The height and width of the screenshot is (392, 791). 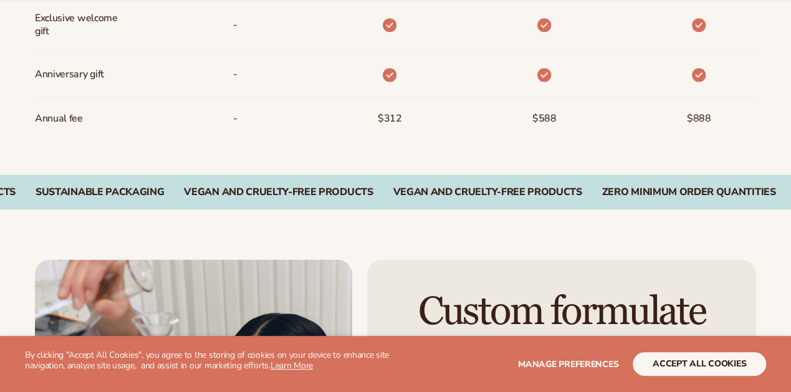 I want to click on span: Exclusive welcome gift, so click(x=83, y=25).